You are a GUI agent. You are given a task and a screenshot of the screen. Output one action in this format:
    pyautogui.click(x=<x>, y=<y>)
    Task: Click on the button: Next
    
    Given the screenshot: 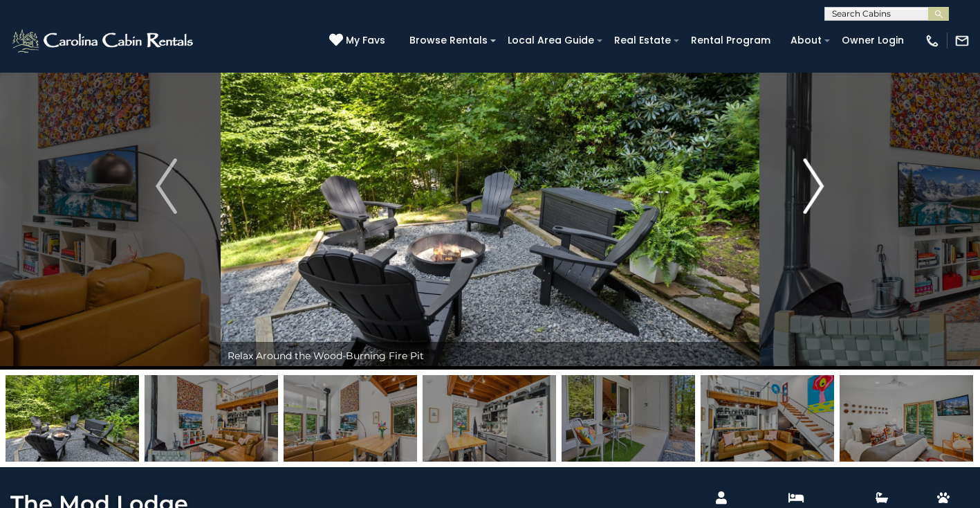 What is the action you would take?
    pyautogui.click(x=813, y=186)
    